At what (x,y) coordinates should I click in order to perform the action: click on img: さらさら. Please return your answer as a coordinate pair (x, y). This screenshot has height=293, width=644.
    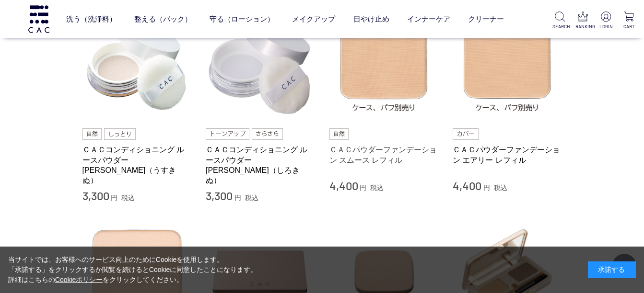
    Looking at the image, I should click on (267, 134).